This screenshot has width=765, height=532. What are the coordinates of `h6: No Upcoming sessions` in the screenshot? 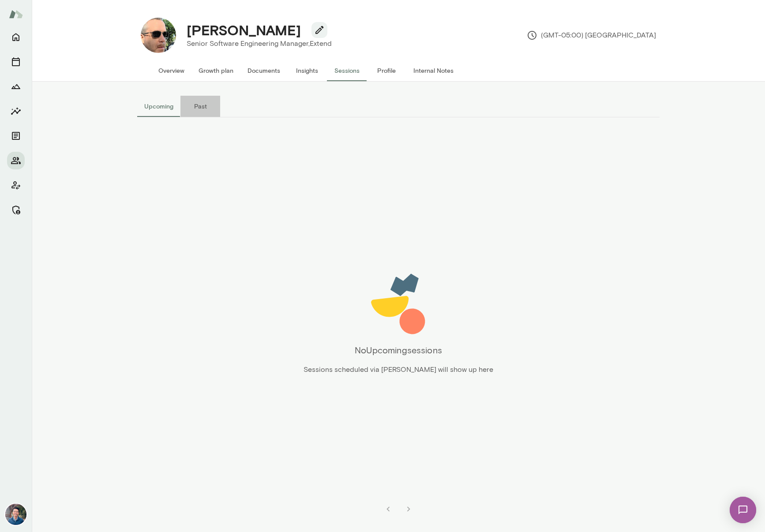 It's located at (398, 351).